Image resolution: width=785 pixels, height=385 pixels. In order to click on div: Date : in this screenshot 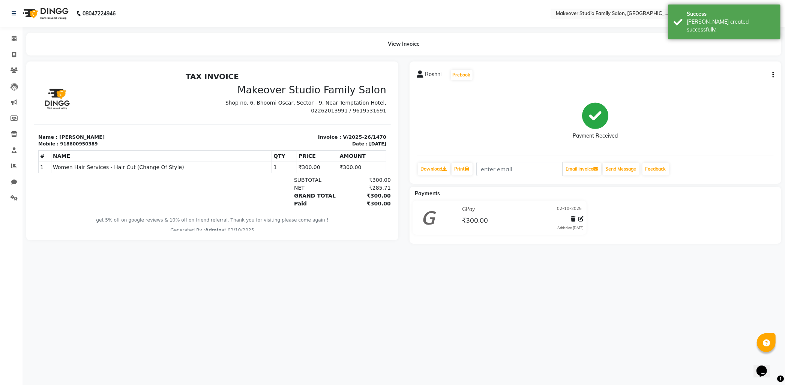, I will do `click(326, 75)`.